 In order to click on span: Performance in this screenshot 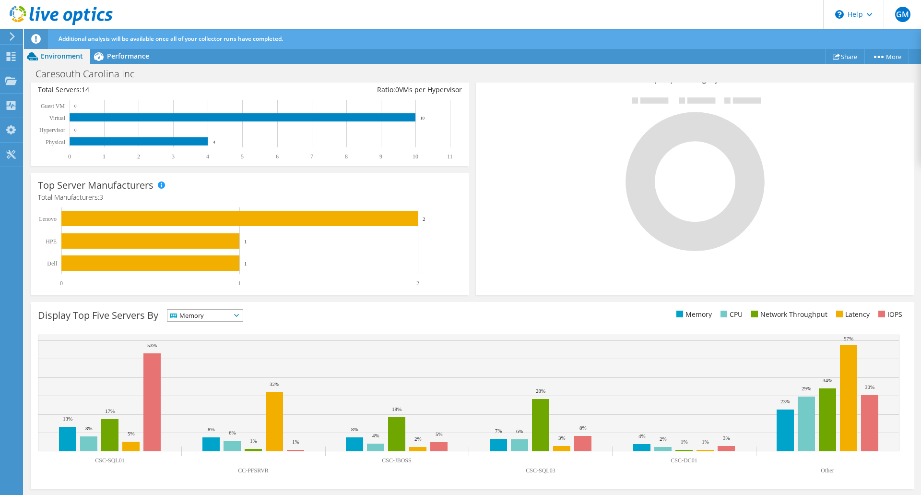, I will do `click(128, 56)`.